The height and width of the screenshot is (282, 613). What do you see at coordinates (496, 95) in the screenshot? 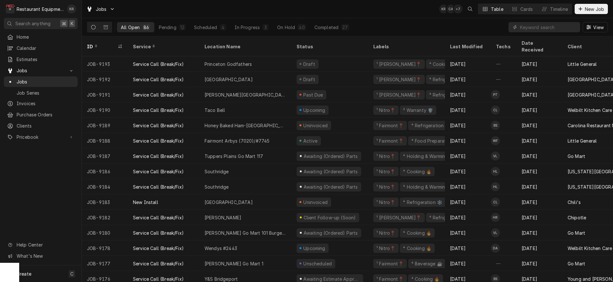
I see `div: Paxton Turner's Avatar` at bounding box center [496, 95].